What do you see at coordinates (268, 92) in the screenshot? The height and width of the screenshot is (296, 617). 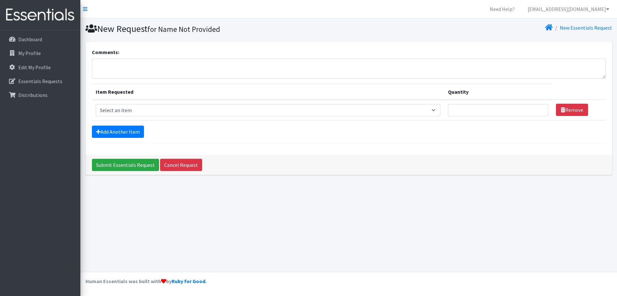 I see `th: Item Requested` at bounding box center [268, 92].